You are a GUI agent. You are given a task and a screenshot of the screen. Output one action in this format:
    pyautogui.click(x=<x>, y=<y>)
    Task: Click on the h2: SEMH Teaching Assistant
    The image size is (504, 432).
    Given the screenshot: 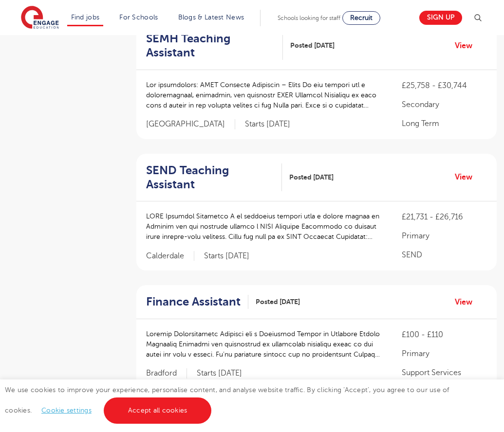 What is the action you would take?
    pyautogui.click(x=210, y=46)
    